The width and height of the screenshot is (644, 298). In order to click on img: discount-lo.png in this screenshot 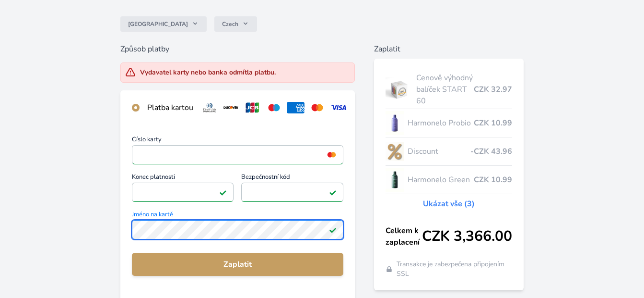, I will do `click(395, 151)`.